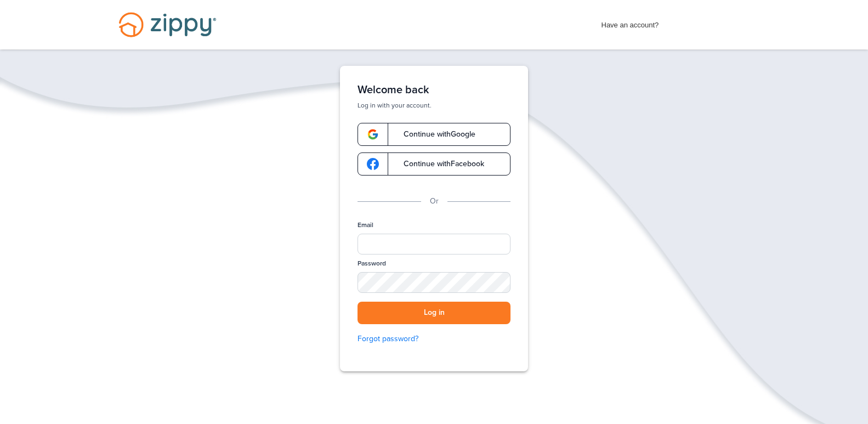  What do you see at coordinates (434, 105) in the screenshot?
I see `p: Log in with your account.` at bounding box center [434, 105].